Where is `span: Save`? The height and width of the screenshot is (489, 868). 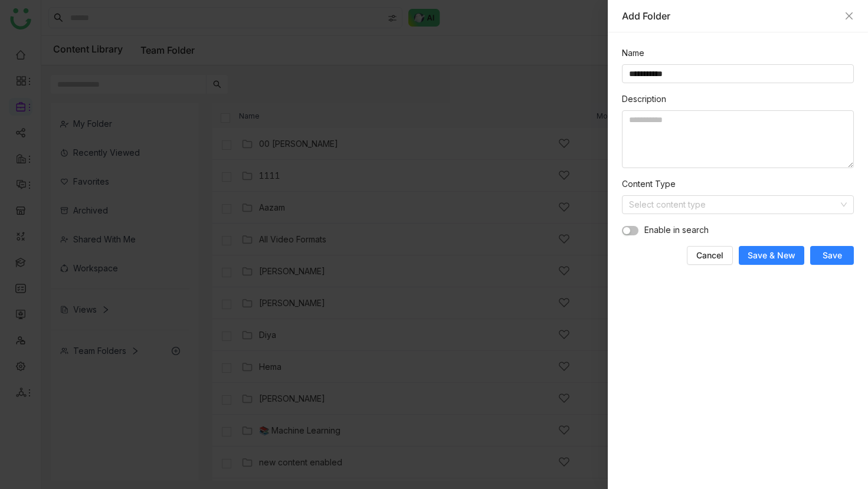
span: Save is located at coordinates (832, 255).